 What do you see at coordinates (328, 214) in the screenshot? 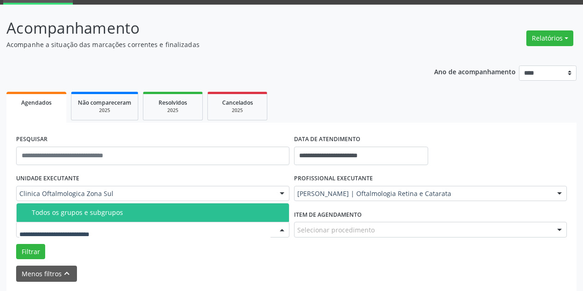
I see `label: Item de agendamento` at bounding box center [328, 214].